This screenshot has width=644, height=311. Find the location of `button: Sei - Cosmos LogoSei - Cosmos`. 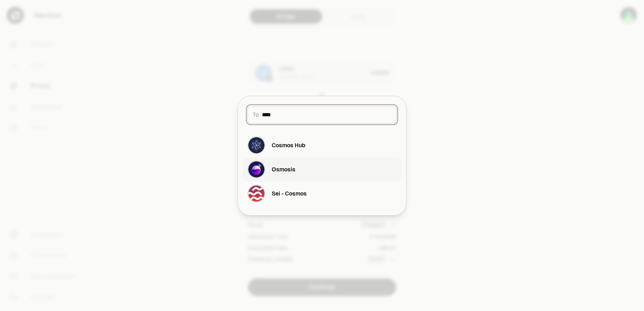

button: Sei - Cosmos LogoSei - Cosmos is located at coordinates (322, 194).